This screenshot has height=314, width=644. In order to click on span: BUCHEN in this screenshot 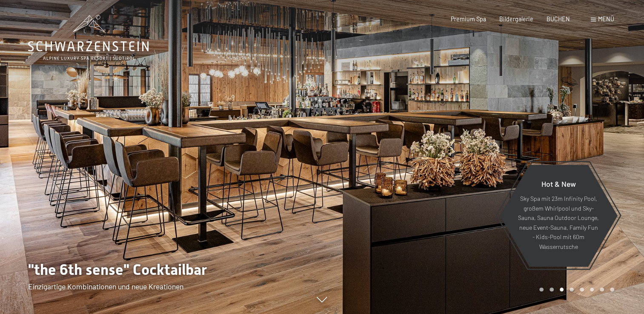, I will do `click(558, 19)`.